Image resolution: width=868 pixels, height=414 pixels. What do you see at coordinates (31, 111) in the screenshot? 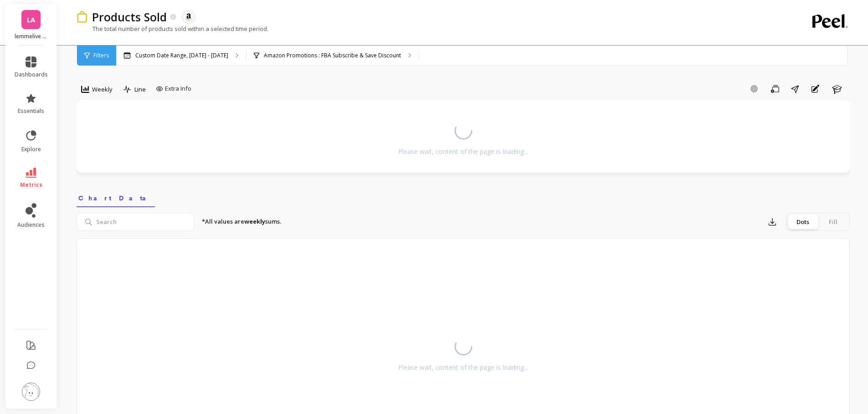
I see `span: essentials` at bounding box center [31, 111].